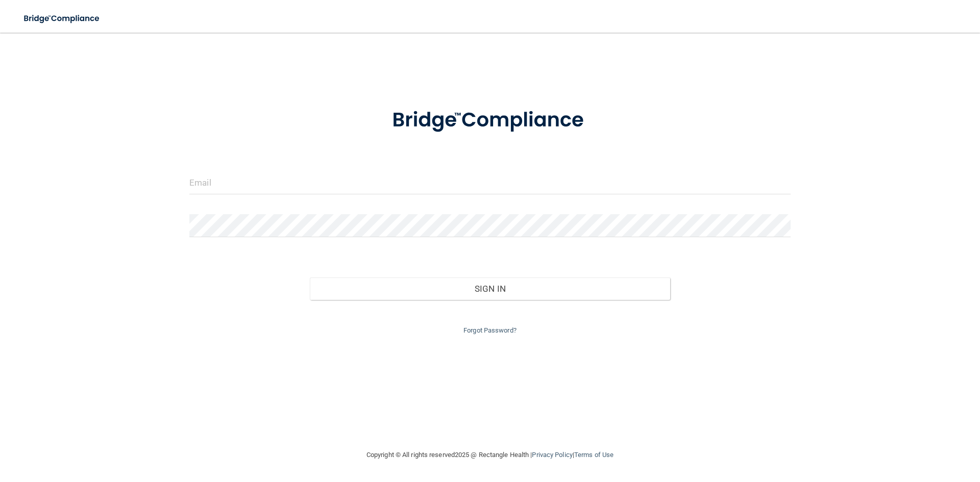  I want to click on div: Copyright © All rights reserved 2025 @ Rectangle Health | |, so click(490, 455).